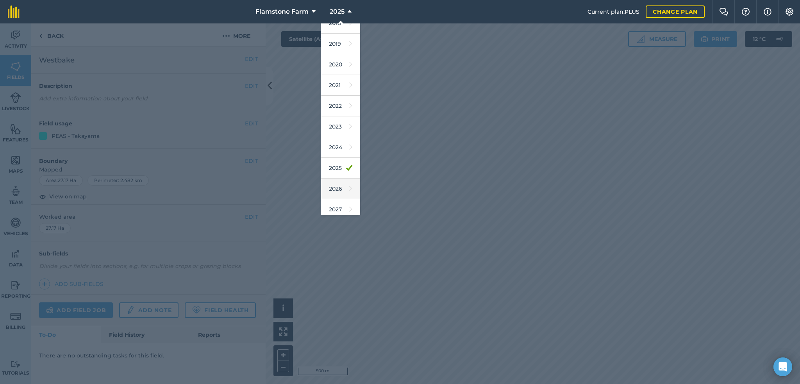 This screenshot has width=800, height=384. Describe the element at coordinates (783, 367) in the screenshot. I see `div: Open Intercom Messenger` at that location.